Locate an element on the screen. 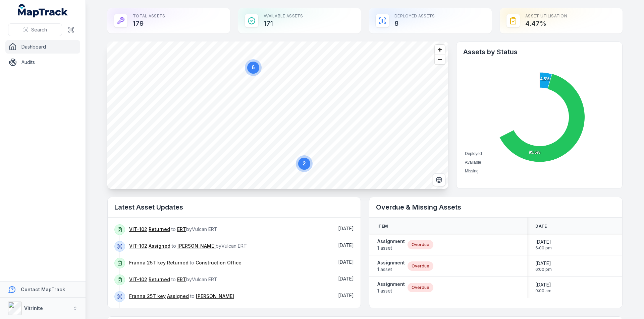  button: Zoom out is located at coordinates (440, 59).